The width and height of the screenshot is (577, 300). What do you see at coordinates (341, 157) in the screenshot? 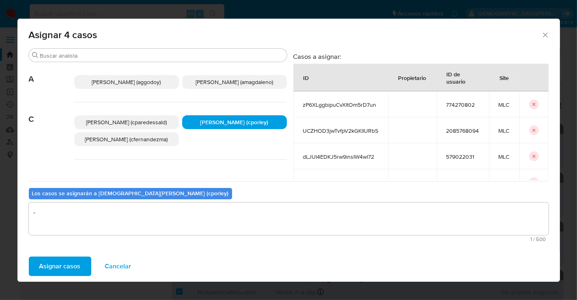
I see `span: dLJUl4EDKJ5rw9insIW4wl72` at bounding box center [341, 157].